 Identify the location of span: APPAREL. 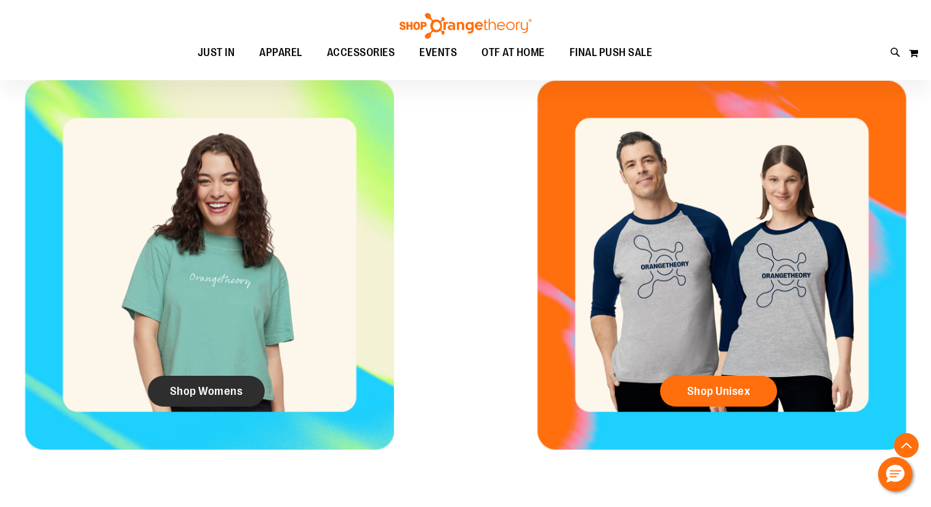
(281, 52).